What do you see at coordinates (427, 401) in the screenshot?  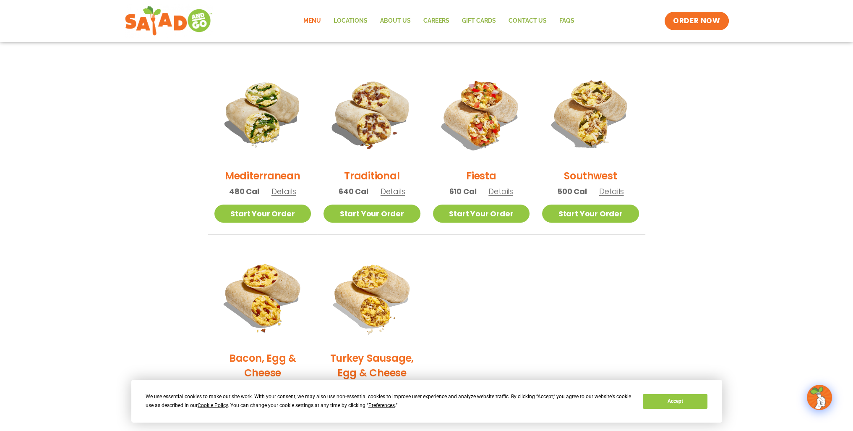 I see `div: Cookie Consent Prompt` at bounding box center [427, 401].